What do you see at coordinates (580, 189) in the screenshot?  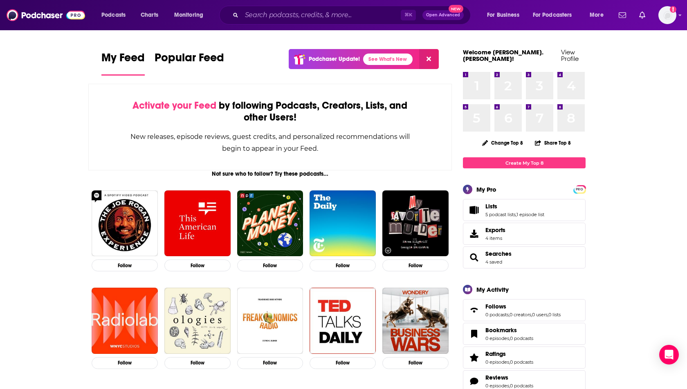 I see `a: PRO` at bounding box center [580, 189].